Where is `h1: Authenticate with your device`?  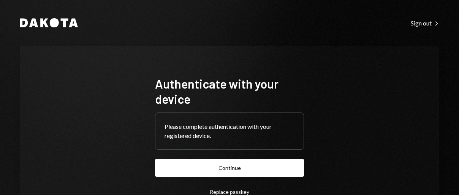 h1: Authenticate with your device is located at coordinates (230, 91).